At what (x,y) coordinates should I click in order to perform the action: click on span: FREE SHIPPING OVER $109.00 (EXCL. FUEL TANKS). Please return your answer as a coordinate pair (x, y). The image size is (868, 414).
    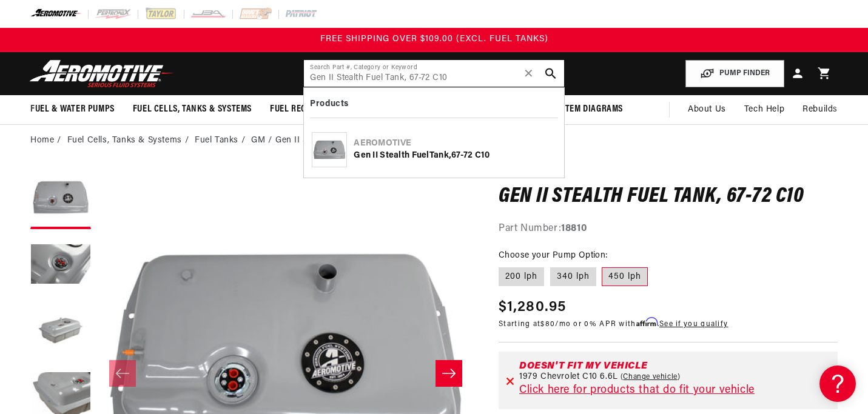
    Looking at the image, I should click on (434, 39).